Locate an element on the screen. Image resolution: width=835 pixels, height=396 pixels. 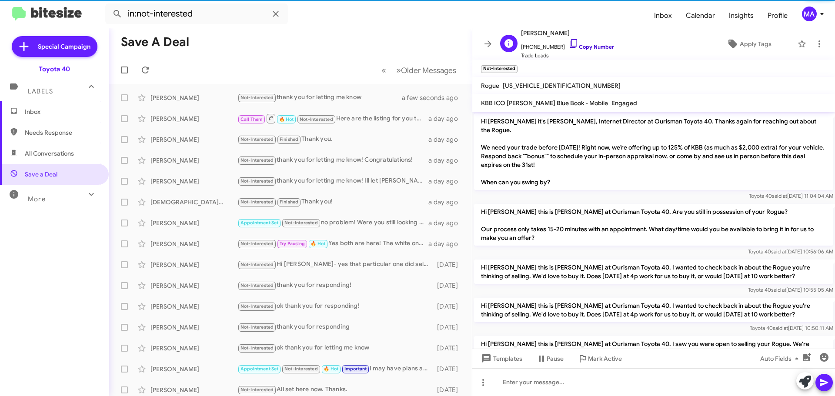
a: Profile is located at coordinates (778, 16).